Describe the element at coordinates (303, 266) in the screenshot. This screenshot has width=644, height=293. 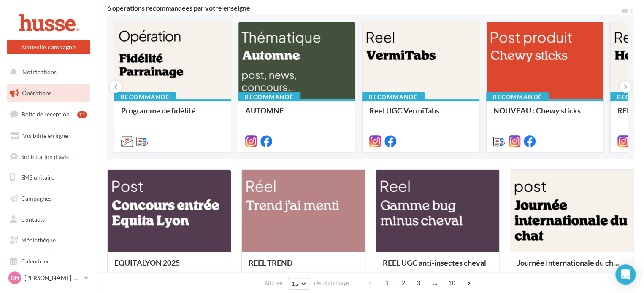
I see `div: REEL TREND` at that location.